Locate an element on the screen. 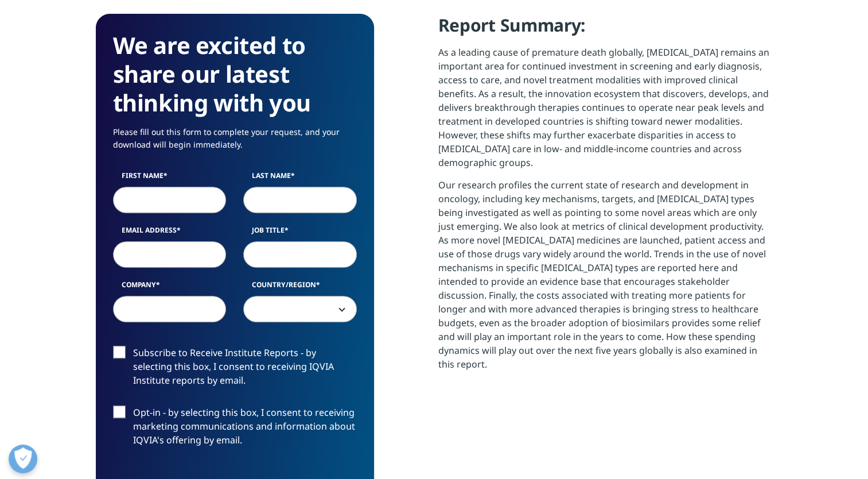 This screenshot has height=479, width=868. label: Job Title is located at coordinates (300, 233).